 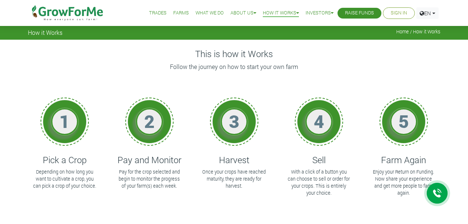 What do you see at coordinates (210, 13) in the screenshot?
I see `a: What We Do` at bounding box center [210, 13].